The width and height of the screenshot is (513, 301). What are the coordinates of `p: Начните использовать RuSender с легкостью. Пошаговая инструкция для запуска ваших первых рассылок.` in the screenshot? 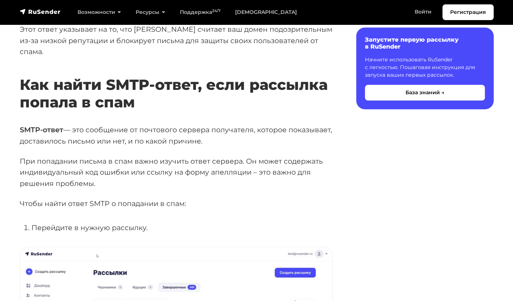 It's located at (425, 67).